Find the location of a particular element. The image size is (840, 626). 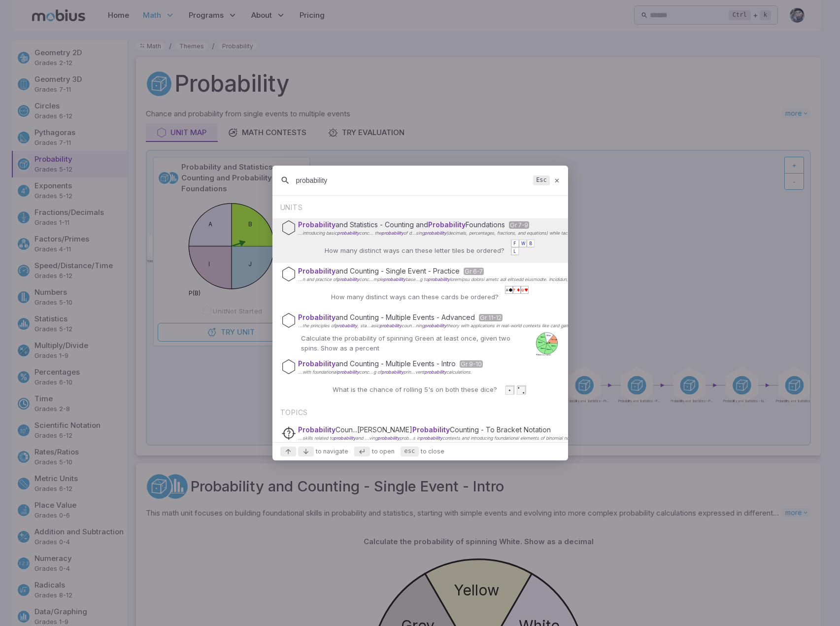

text: Q is located at coordinates (522, 290).